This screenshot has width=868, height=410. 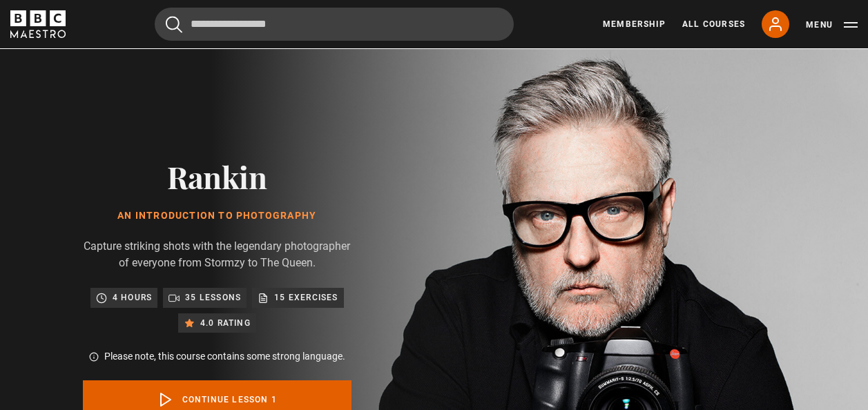 What do you see at coordinates (634, 24) in the screenshot?
I see `a: Membership` at bounding box center [634, 24].